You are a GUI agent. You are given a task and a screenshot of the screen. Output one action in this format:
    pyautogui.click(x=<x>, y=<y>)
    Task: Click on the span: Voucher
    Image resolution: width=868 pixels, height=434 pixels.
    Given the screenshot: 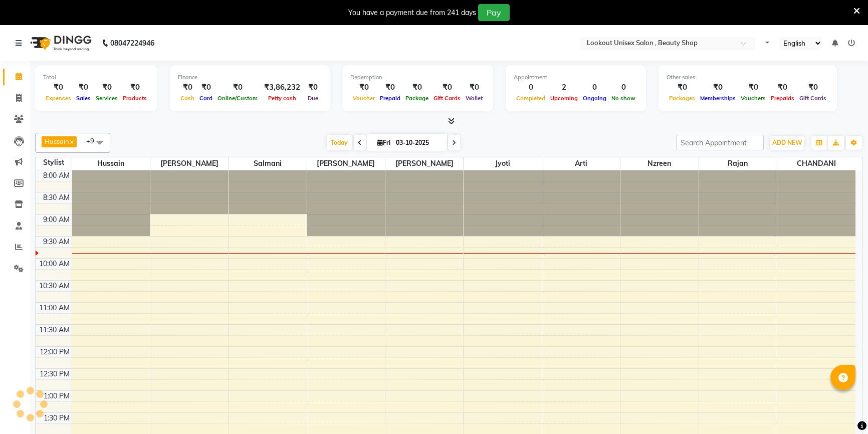 What is the action you would take?
    pyautogui.click(x=364, y=98)
    